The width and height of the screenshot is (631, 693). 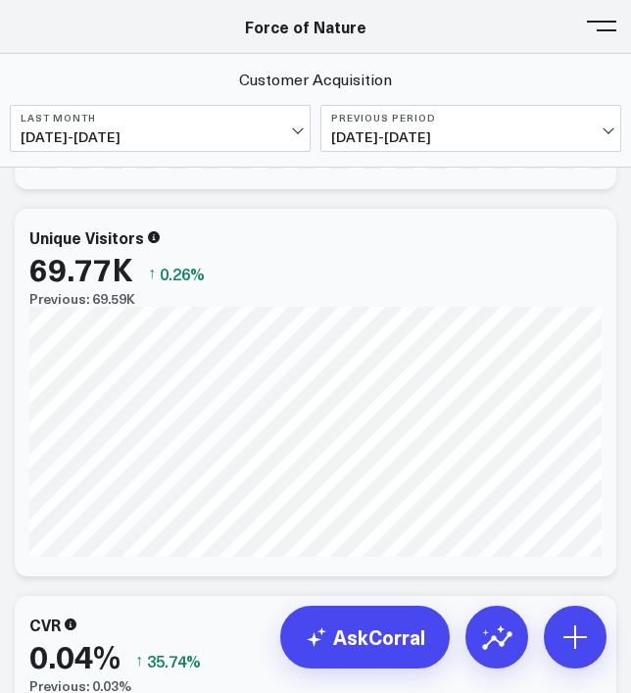 I want to click on span: 35.74%, so click(x=173, y=660).